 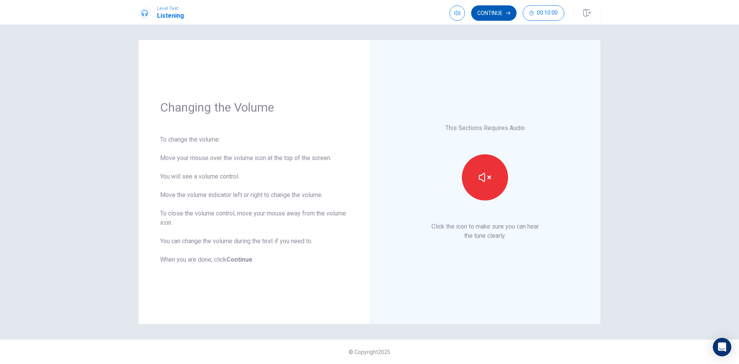 What do you see at coordinates (485, 231) in the screenshot?
I see `p: Click the icon to make sure you can hear the tune clearly.` at bounding box center [485, 231].